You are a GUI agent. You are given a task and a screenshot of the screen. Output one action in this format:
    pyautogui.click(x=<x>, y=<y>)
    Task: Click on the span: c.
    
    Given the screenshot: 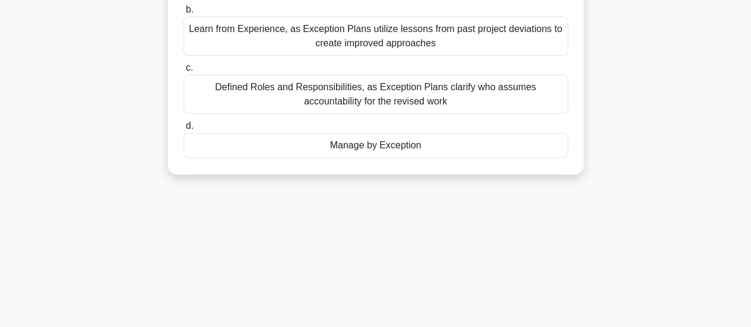 What is the action you would take?
    pyautogui.click(x=189, y=67)
    